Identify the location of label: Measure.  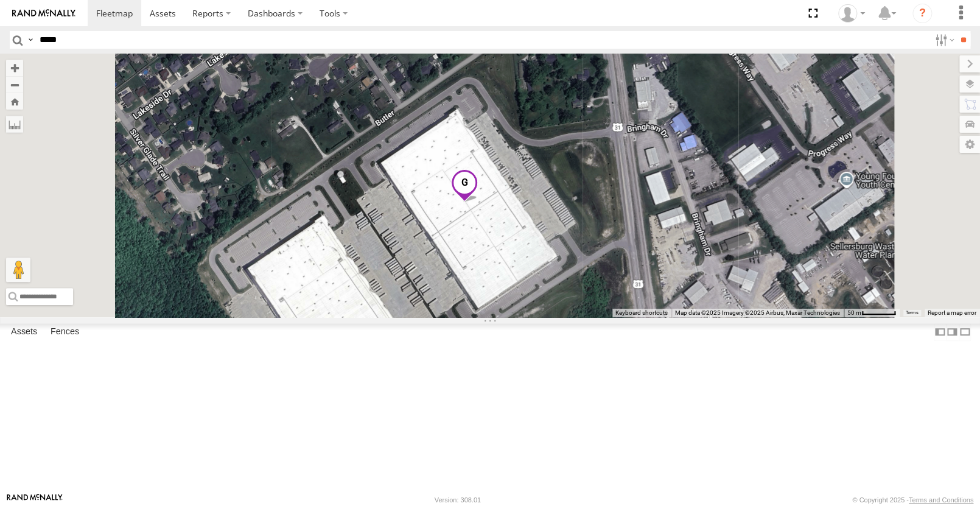
(15, 124).